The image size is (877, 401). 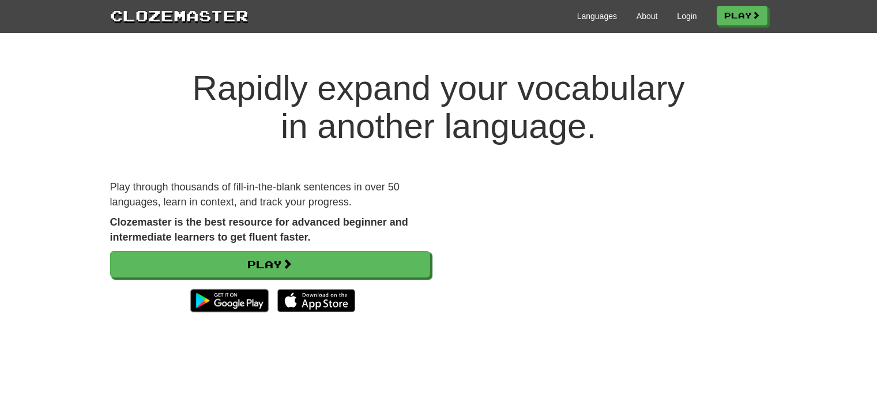 What do you see at coordinates (270, 194) in the screenshot?
I see `p: Play through thousands of fill-in-the-blank sentences in over 50 languages, learn in context, and...` at bounding box center [270, 194].